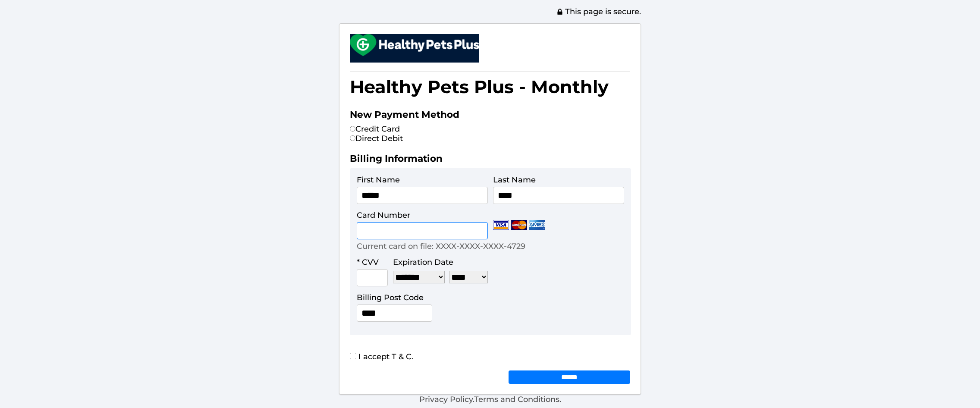 This screenshot has width=980, height=408. Describe the element at coordinates (514, 180) in the screenshot. I see `label: Last Name` at that location.